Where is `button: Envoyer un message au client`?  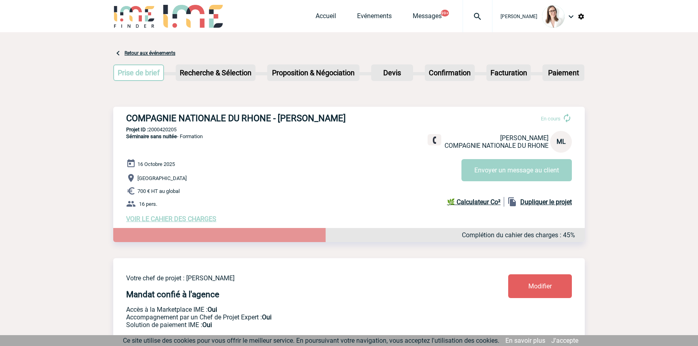 button: Envoyer un message au client is located at coordinates (517, 170).